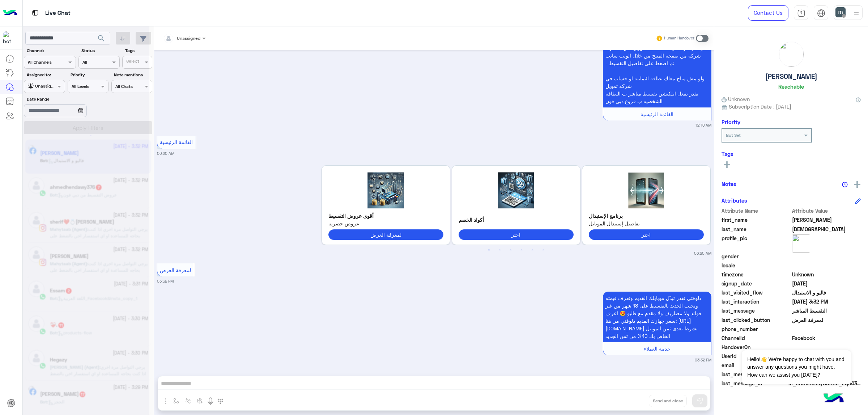  Describe the element at coordinates (826, 283) in the screenshot. I see `span: 2024-10-27T10:07:27.683Z` at that location.